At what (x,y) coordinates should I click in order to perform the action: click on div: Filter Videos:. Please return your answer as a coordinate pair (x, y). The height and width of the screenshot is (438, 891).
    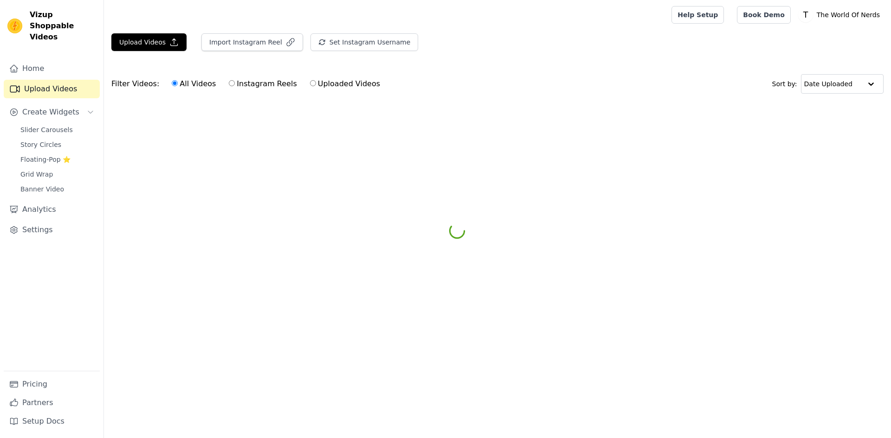
    Looking at the image, I should click on (248, 84).